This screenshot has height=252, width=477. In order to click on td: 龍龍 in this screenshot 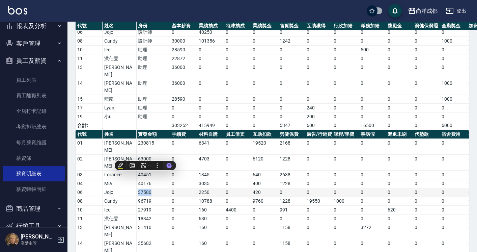, I will do `click(119, 99)`.